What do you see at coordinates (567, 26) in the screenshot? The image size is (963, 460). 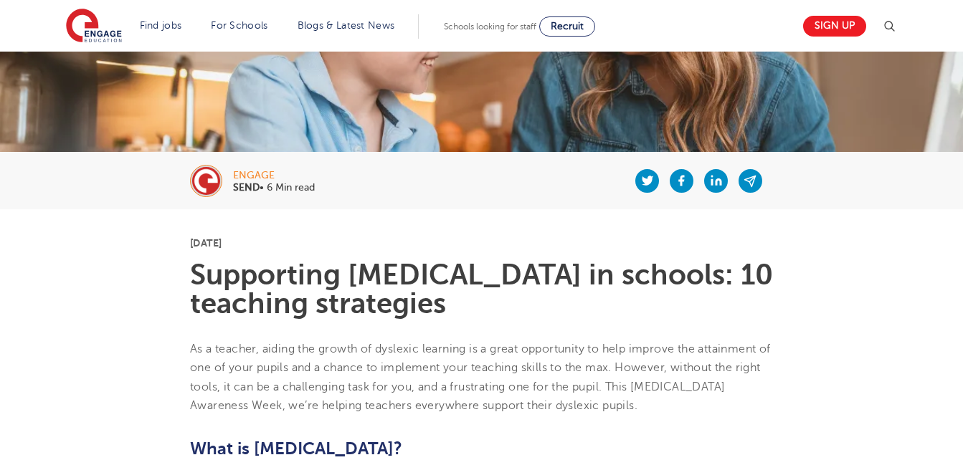 I see `span: Recruit` at bounding box center [567, 26].